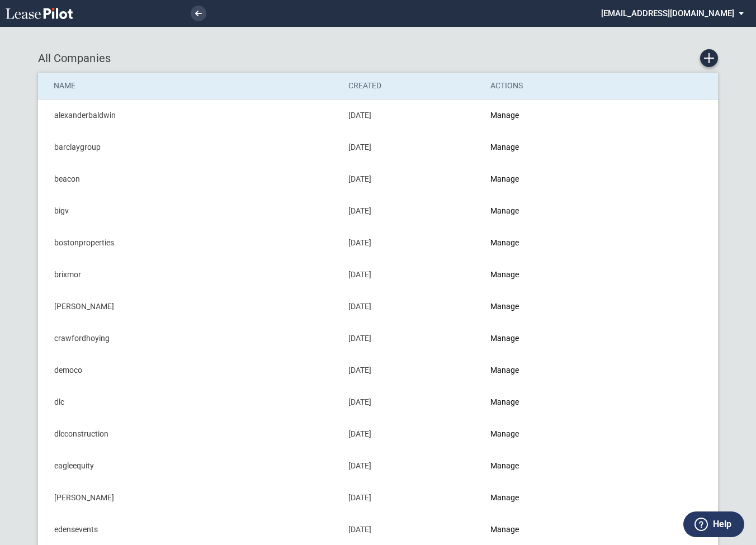 This screenshot has width=756, height=545. I want to click on td: democo, so click(189, 370).